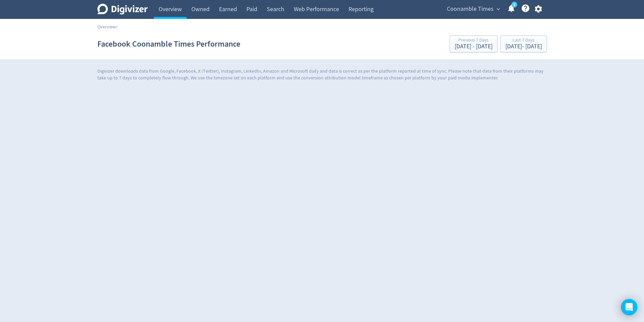 The height and width of the screenshot is (322, 644). Describe the element at coordinates (474, 41) in the screenshot. I see `div: Previous 7 Days` at that location.